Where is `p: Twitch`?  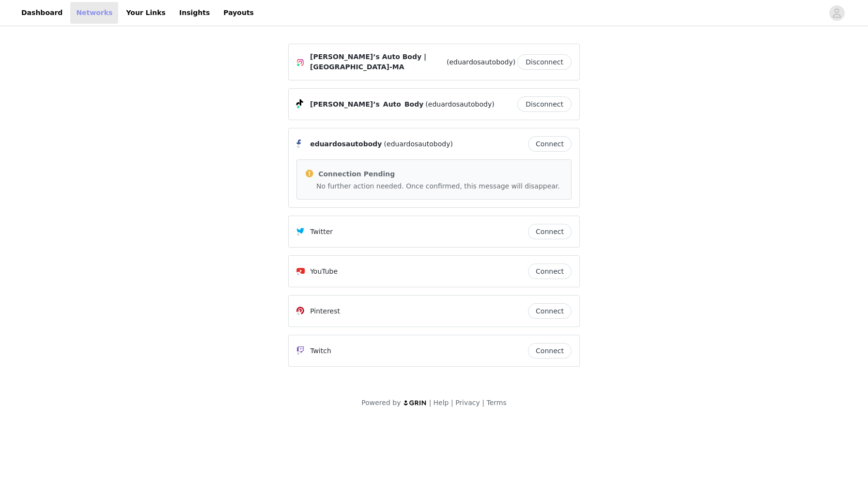 p: Twitch is located at coordinates (321, 351).